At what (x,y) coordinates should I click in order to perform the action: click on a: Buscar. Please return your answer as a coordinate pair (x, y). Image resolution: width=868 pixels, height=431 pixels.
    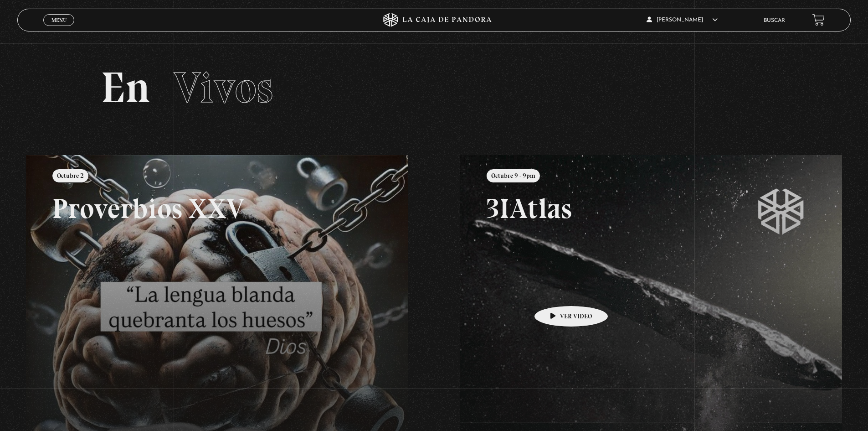
    Looking at the image, I should click on (774, 20).